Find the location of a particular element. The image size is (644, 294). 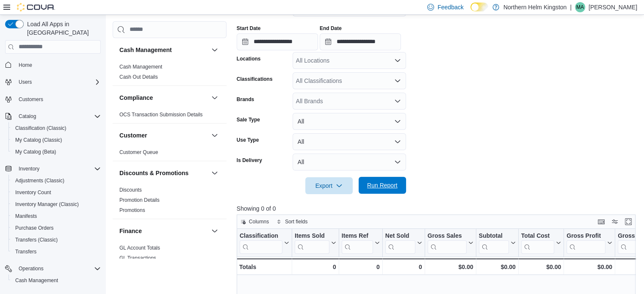

h3: Compliance is located at coordinates (136, 98).